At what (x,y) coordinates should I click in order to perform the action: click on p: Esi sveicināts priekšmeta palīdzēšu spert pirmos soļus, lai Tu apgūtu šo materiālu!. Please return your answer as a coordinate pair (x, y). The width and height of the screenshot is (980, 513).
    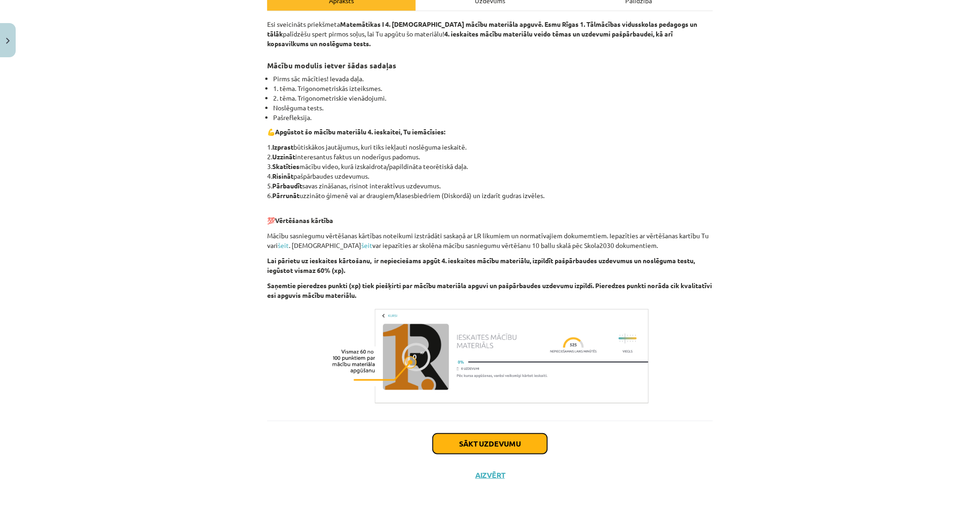
    Looking at the image, I should click on (490, 34).